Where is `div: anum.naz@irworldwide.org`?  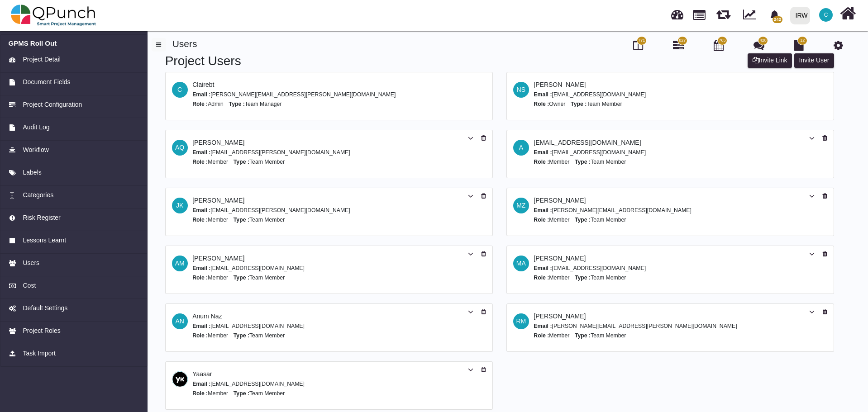
div: anum.naz@irworldwide.org is located at coordinates (249, 316).